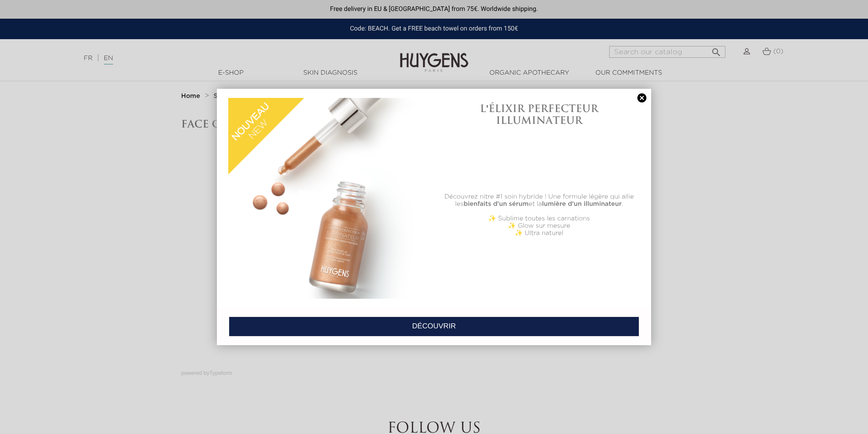 The width and height of the screenshot is (868, 434). What do you see at coordinates (539, 201) in the screenshot?
I see `p: Découvrez nitre #1 soin hybride ! Une formule légère qui allie les et la .` at bounding box center [539, 201].